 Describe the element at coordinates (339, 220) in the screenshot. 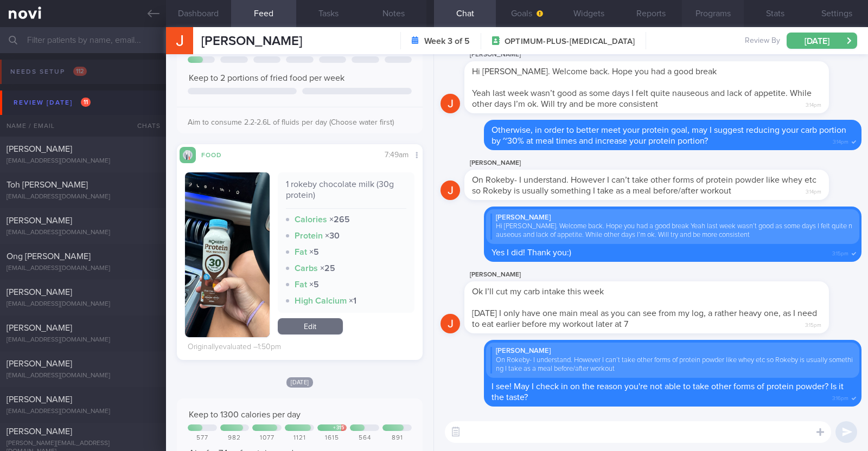

I see `strong: × 265` at that location.